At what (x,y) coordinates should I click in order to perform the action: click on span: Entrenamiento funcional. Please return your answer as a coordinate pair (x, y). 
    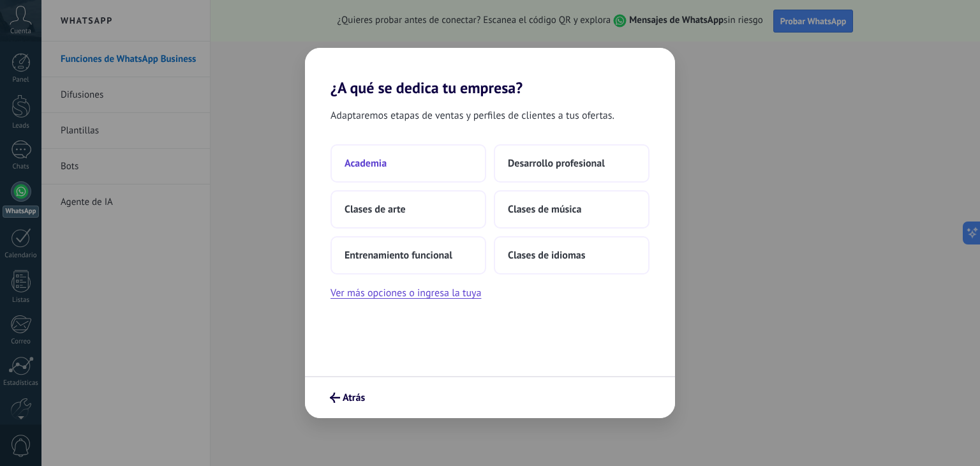
    Looking at the image, I should click on (398, 255).